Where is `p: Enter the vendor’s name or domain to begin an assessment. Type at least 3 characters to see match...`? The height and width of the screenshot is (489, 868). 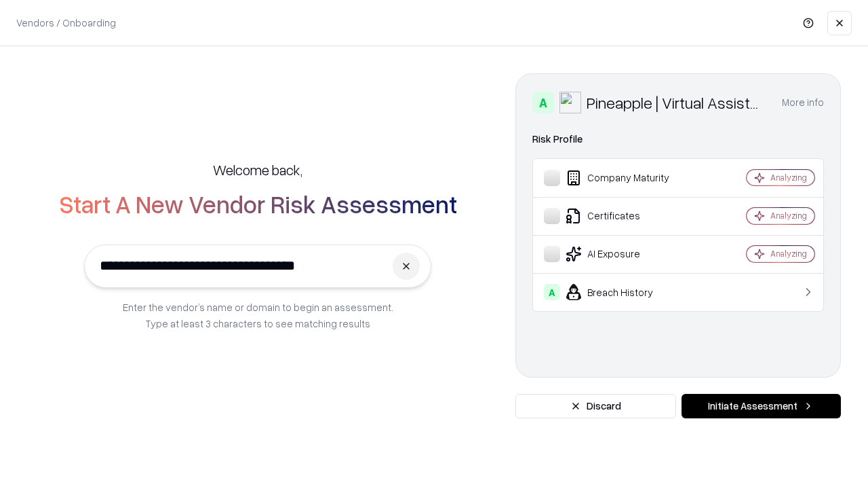 p: Enter the vendor’s name or domain to begin an assessment. Type at least 3 characters to see match... is located at coordinates (258, 315).